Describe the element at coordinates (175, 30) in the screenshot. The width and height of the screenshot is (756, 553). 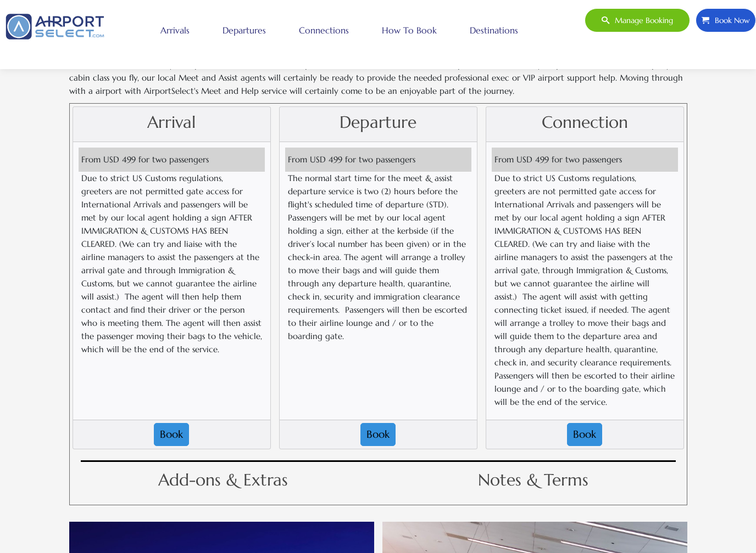
I see `a: Arrivals` at that location.